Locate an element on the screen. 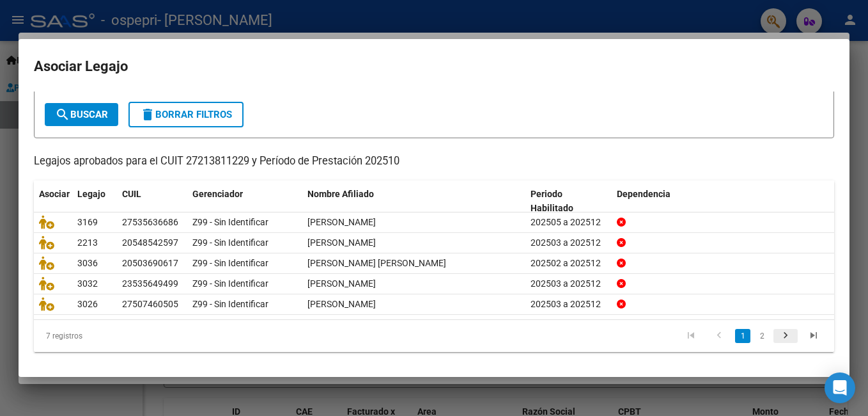 The width and height of the screenshot is (868, 416). span: 3169 is located at coordinates (88, 222).